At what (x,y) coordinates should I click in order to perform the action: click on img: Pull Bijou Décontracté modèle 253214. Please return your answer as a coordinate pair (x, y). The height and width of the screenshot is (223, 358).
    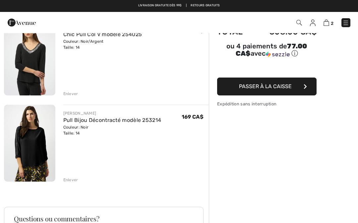
    Looking at the image, I should click on (29, 143).